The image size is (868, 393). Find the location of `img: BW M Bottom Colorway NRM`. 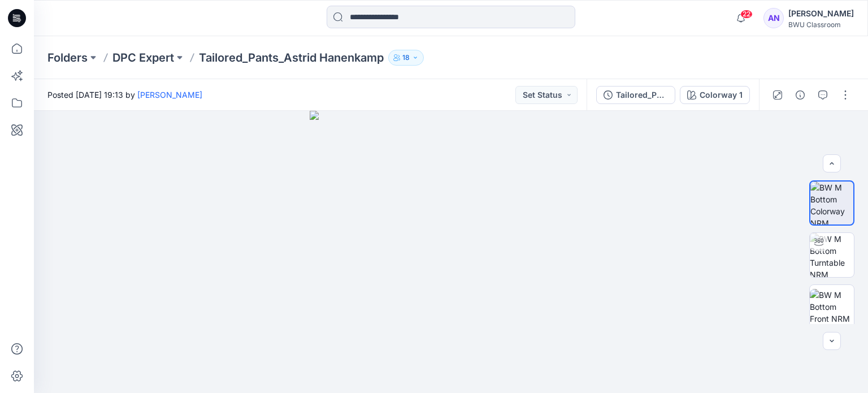

img: BW M Bottom Colorway NRM is located at coordinates (832, 203).